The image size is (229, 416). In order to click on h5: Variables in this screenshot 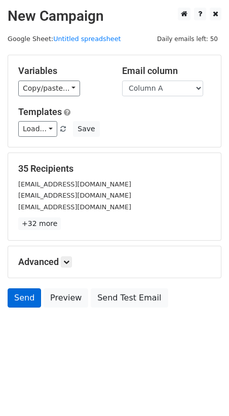, I will do `click(62, 71)`.